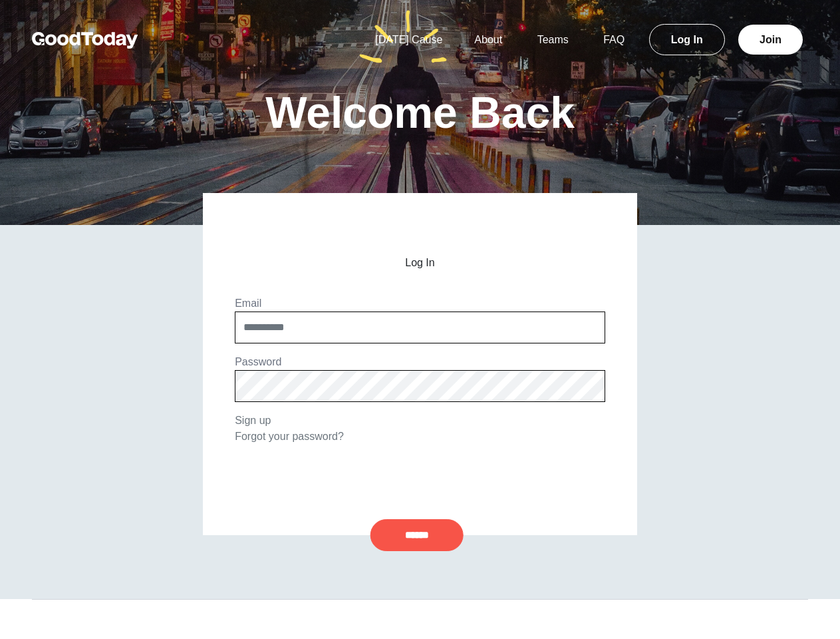 This screenshot has width=840, height=639. What do you see at coordinates (248, 303) in the screenshot?
I see `label: Email` at bounding box center [248, 303].